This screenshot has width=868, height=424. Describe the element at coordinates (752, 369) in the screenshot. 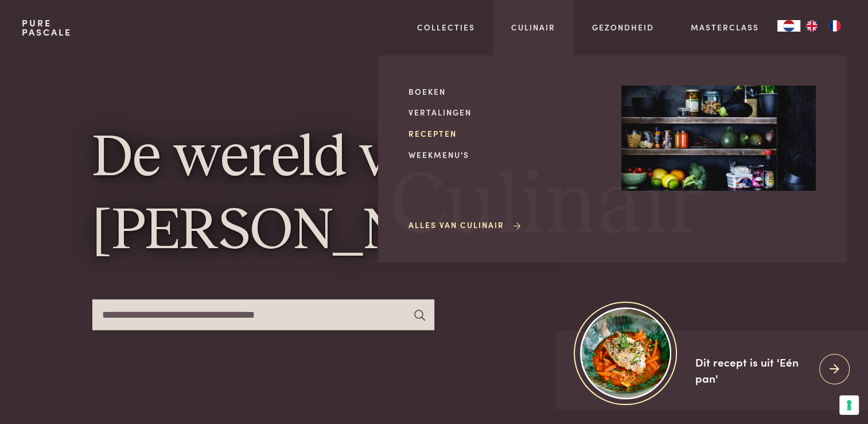

I see `div: Dit recept is uit 'Eén pan'` at that location.